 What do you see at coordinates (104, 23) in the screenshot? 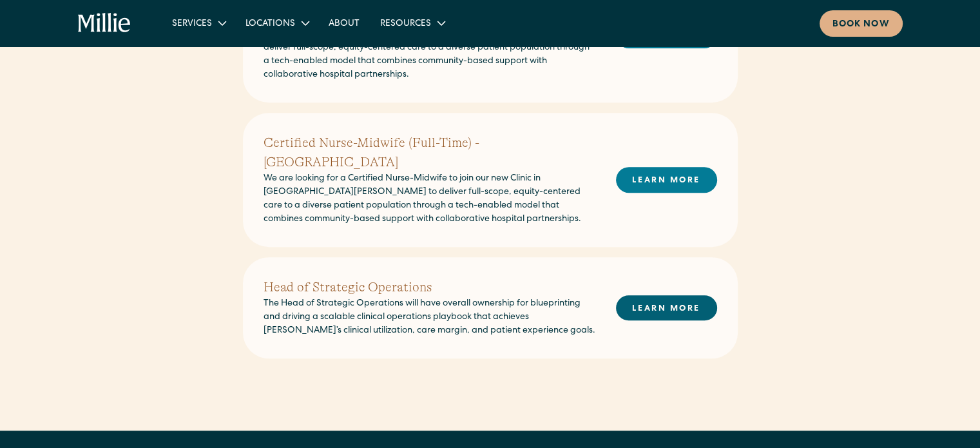
I see `a: home` at bounding box center [104, 23].